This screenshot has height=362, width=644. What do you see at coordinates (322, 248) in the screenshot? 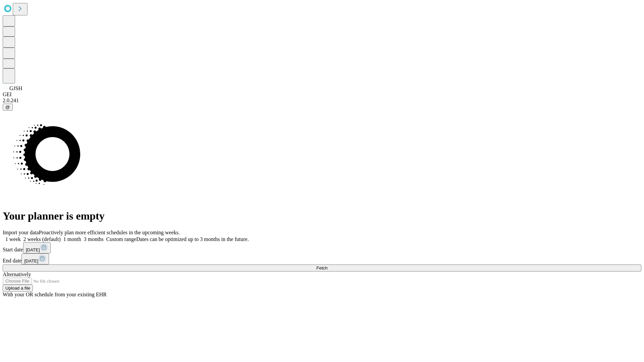
I see `div: Start date` at bounding box center [322, 248].